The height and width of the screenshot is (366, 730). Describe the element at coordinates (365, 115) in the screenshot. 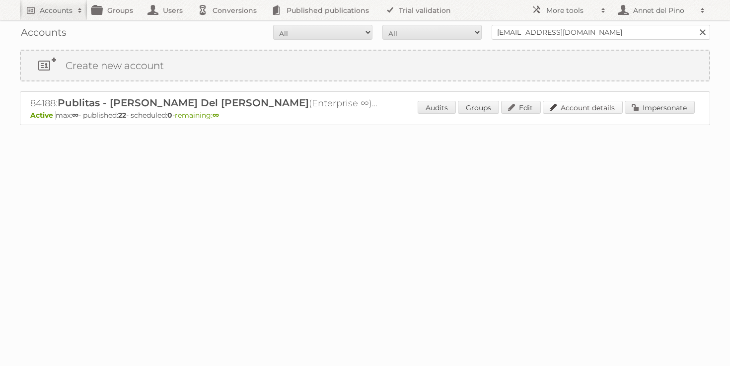

I see `p: max: - published: - scheduled: -` at that location.